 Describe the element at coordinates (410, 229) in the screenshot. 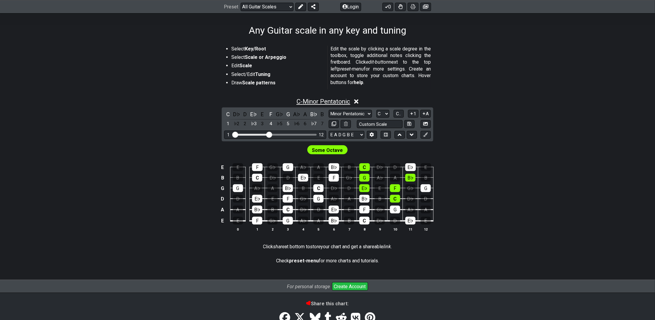

I see `th: 11` at that location.